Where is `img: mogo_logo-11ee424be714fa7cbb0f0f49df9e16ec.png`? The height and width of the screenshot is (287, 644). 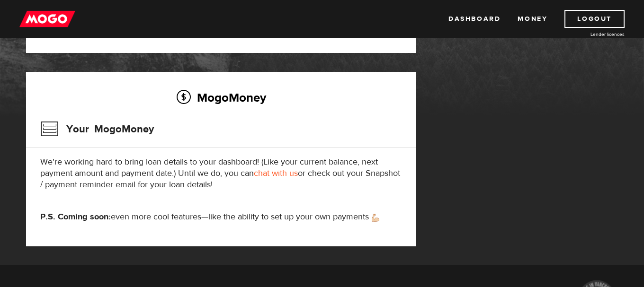 img: mogo_logo-11ee424be714fa7cbb0f0f49df9e16ec.png is located at coordinates (47, 19).